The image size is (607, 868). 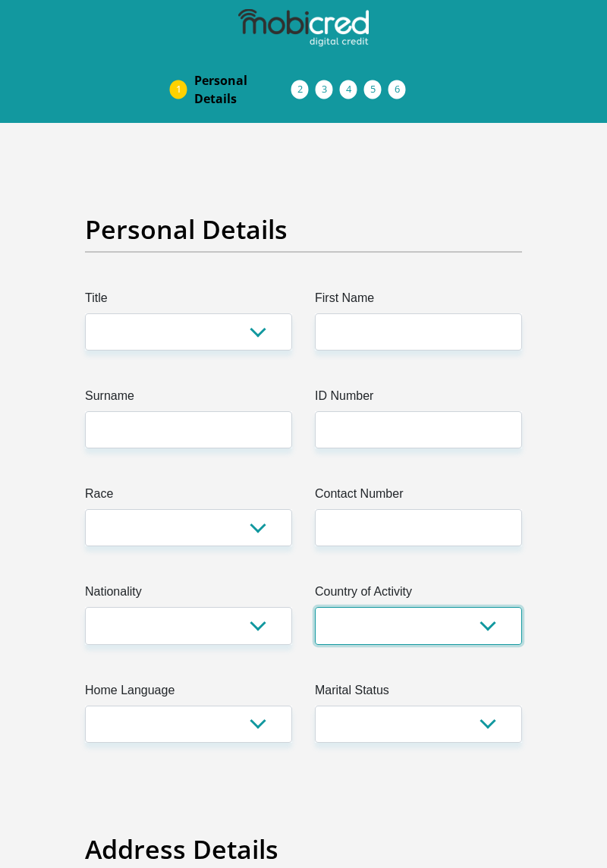 I want to click on label: Home Language, so click(x=188, y=694).